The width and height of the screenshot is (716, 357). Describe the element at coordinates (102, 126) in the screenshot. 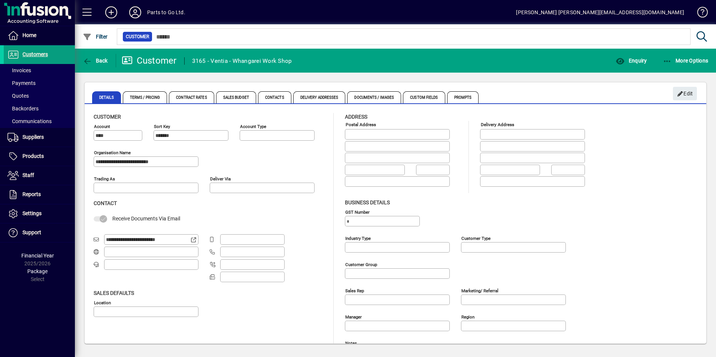

I see `mat-label: Account` at that location.